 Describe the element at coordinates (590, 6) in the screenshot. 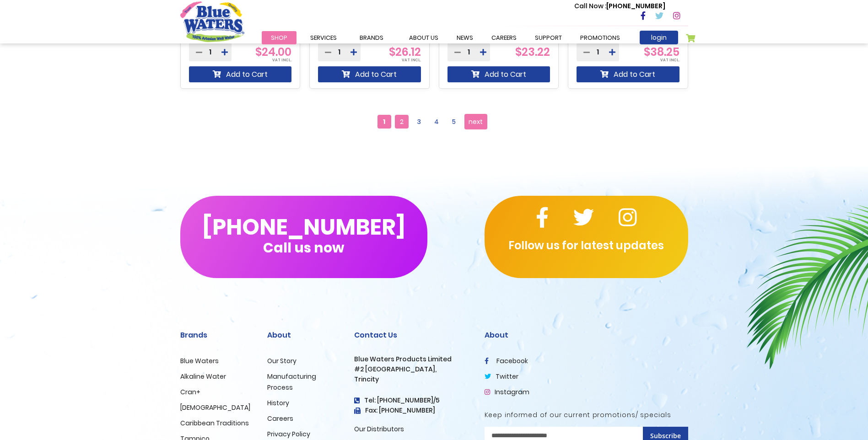

I see `span: Call Now :` at that location.